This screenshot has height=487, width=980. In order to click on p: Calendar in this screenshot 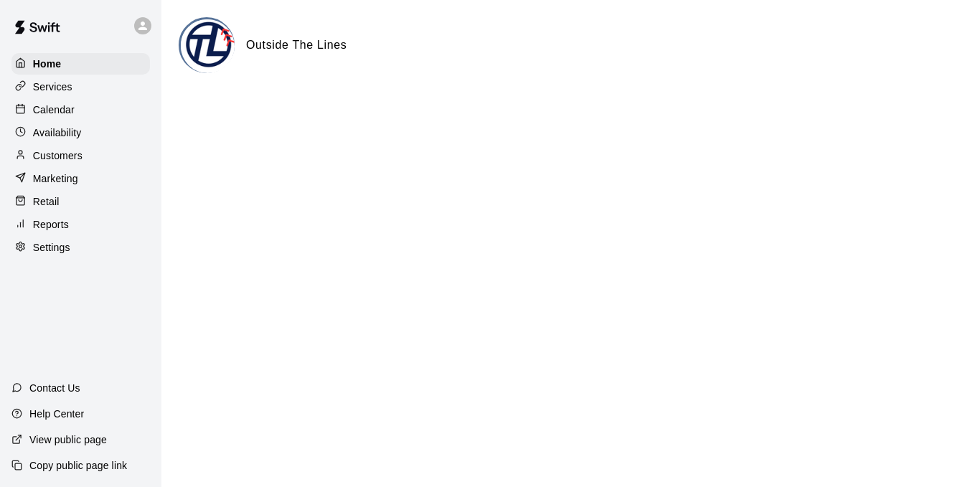, I will do `click(54, 109)`.